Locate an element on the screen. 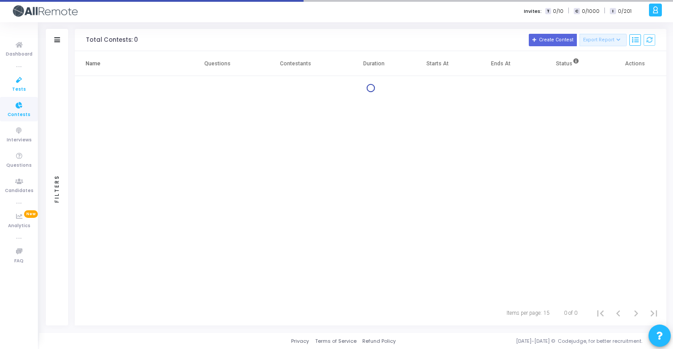 The image size is (673, 349). button: Export Report is located at coordinates (603, 40).